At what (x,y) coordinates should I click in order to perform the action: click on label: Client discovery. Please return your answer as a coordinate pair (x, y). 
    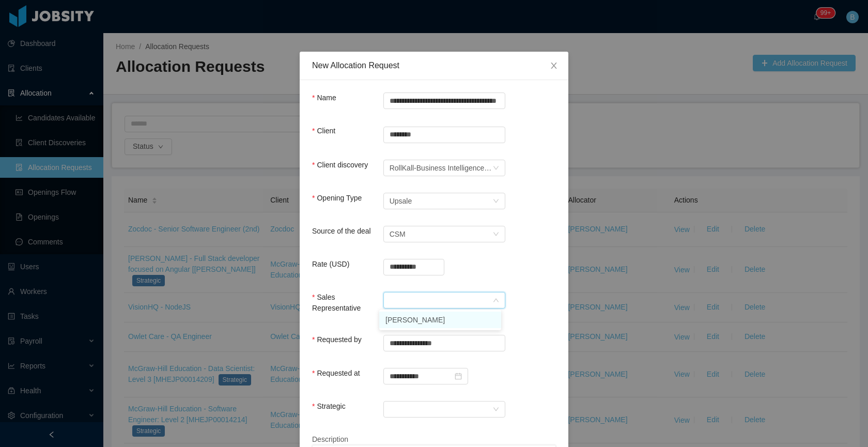
    Looking at the image, I should click on (340, 165).